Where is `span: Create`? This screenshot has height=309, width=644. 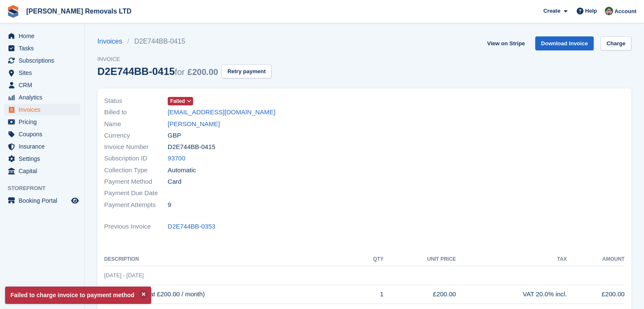 span: Create is located at coordinates (552, 11).